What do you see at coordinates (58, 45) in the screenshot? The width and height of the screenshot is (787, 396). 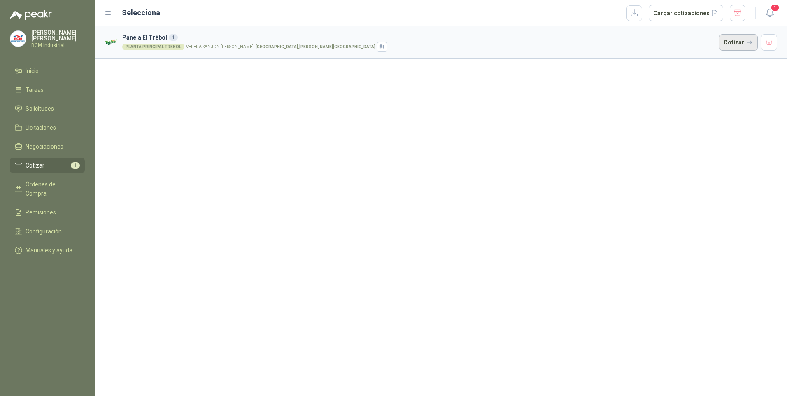 I see `p: BCM Industrial` at bounding box center [58, 45].